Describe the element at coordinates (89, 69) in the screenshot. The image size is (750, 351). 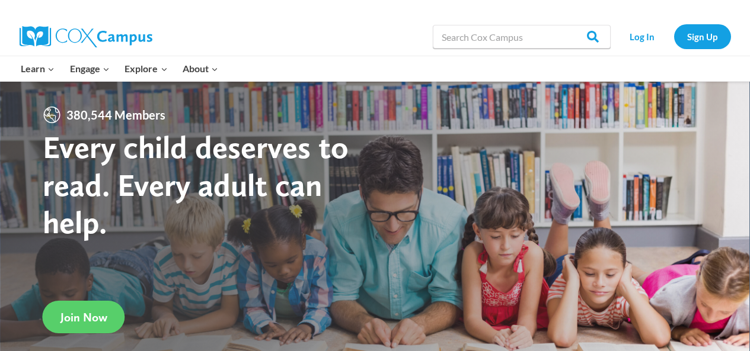
I see `span: Engage` at that location.